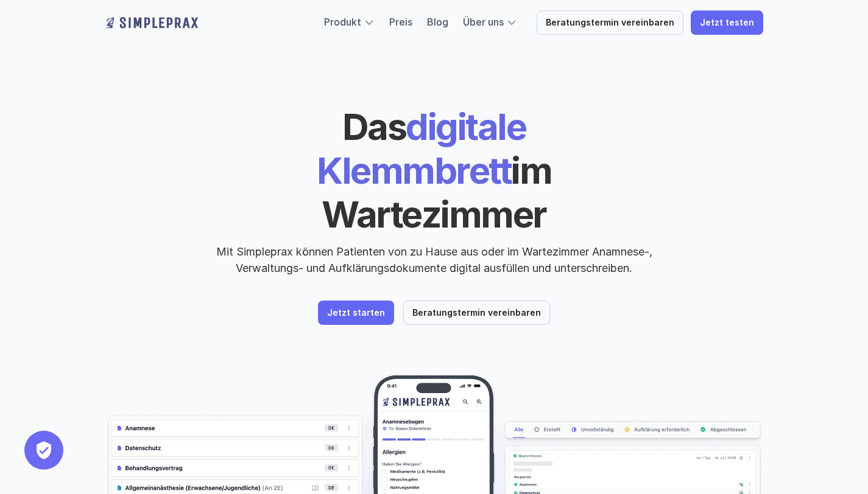 The image size is (868, 494). I want to click on a: Jetzt starten, so click(355, 313).